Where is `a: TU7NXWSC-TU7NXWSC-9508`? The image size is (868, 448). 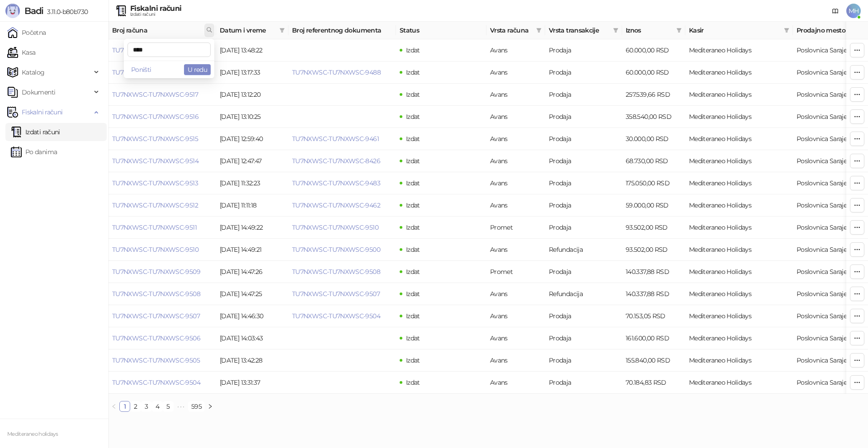
a: TU7NXWSC-TU7NXWSC-9508 is located at coordinates (156, 294).